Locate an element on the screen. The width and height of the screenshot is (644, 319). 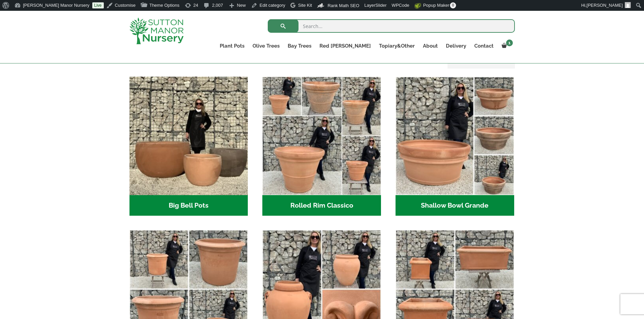
a: Bay Trees is located at coordinates (299, 46).